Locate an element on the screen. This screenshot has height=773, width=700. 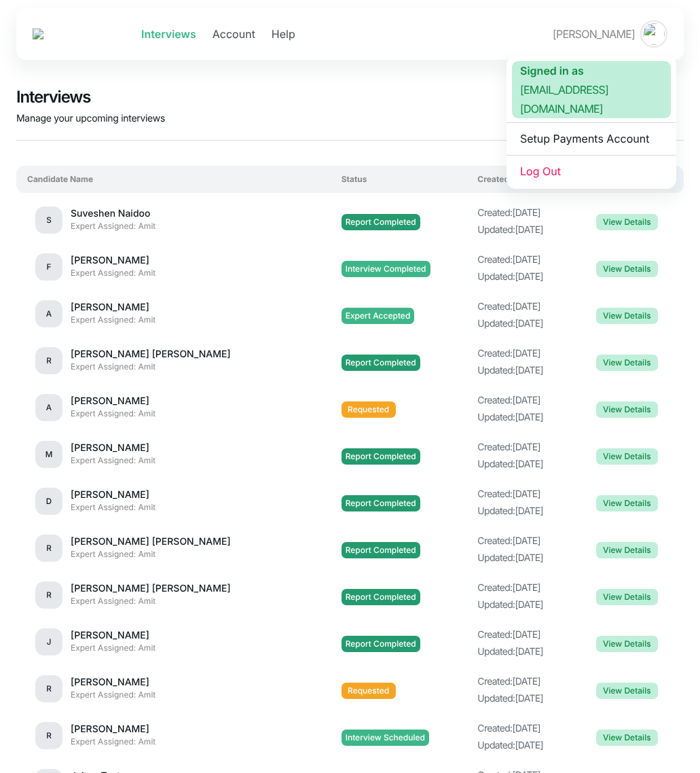
ul: User menu actions is located at coordinates (592, 122).